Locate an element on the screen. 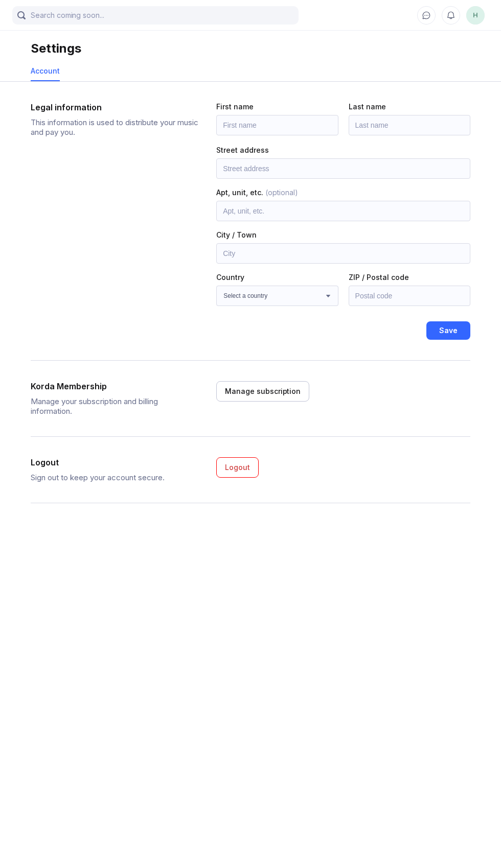  div: Sign out to keep your account secure. is located at coordinates (115, 477).